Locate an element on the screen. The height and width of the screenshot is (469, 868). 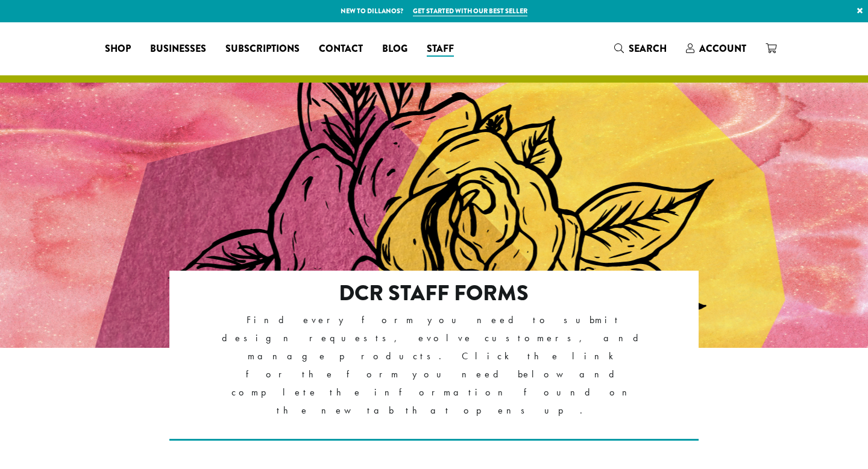
span: Contact is located at coordinates (340, 48).